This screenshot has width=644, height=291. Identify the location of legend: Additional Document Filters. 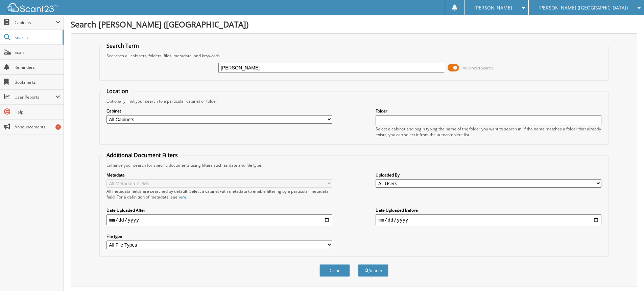
(142, 155).